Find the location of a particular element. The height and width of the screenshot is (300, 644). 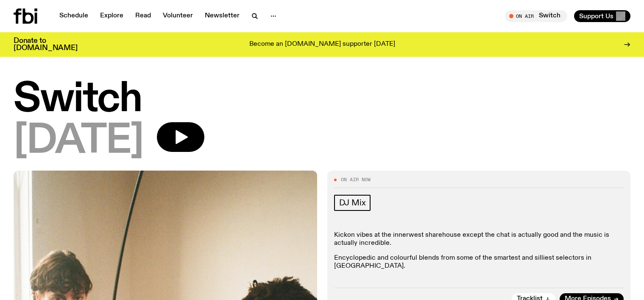

a: Explore is located at coordinates (111, 16).